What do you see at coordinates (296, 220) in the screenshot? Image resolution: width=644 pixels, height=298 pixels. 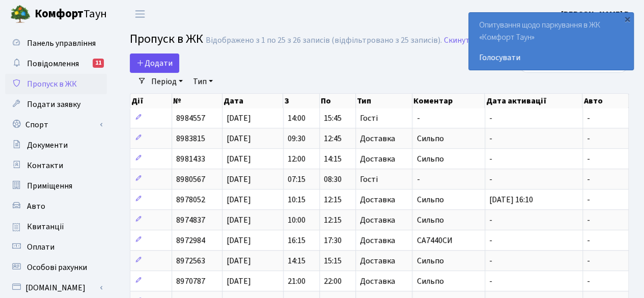 I see `span: 10:00` at bounding box center [296, 220].